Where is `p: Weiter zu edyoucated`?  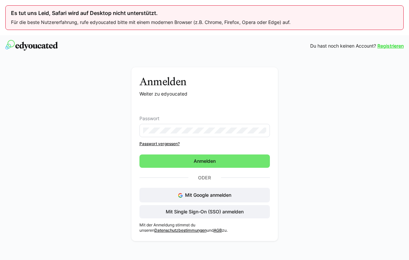
p: Weiter zu edyoucated is located at coordinates (205, 94).